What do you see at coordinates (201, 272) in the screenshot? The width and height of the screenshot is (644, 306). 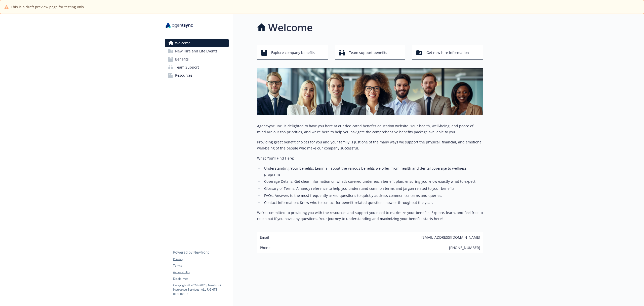 I see `a: Accessibility` at bounding box center [201, 272].